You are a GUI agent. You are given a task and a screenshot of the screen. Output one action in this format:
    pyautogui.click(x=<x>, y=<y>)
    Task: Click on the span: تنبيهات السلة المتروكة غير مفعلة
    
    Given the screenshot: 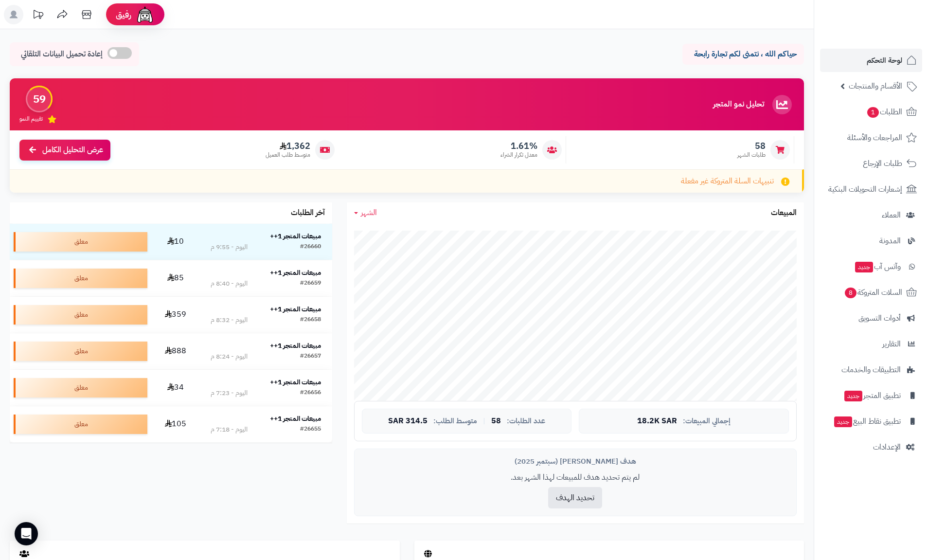 What is the action you would take?
    pyautogui.click(x=727, y=181)
    